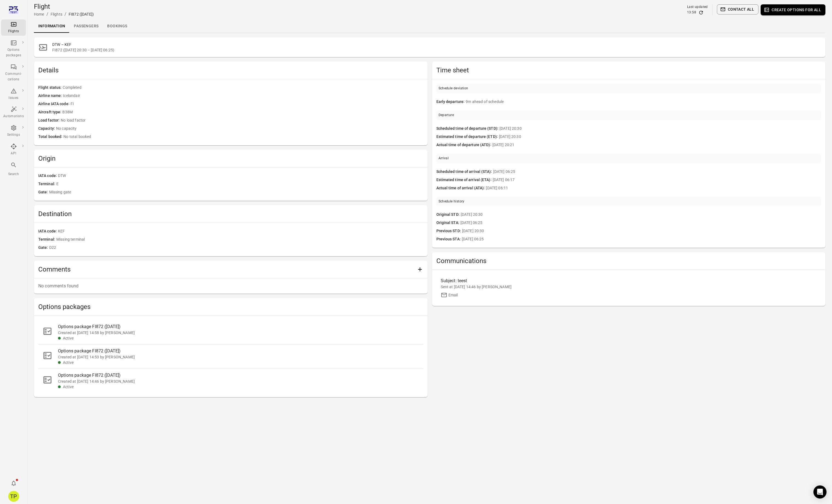 This screenshot has width=832, height=504. What do you see at coordinates (436, 44) in the screenshot?
I see `h2: DTW – KEF` at bounding box center [436, 44].